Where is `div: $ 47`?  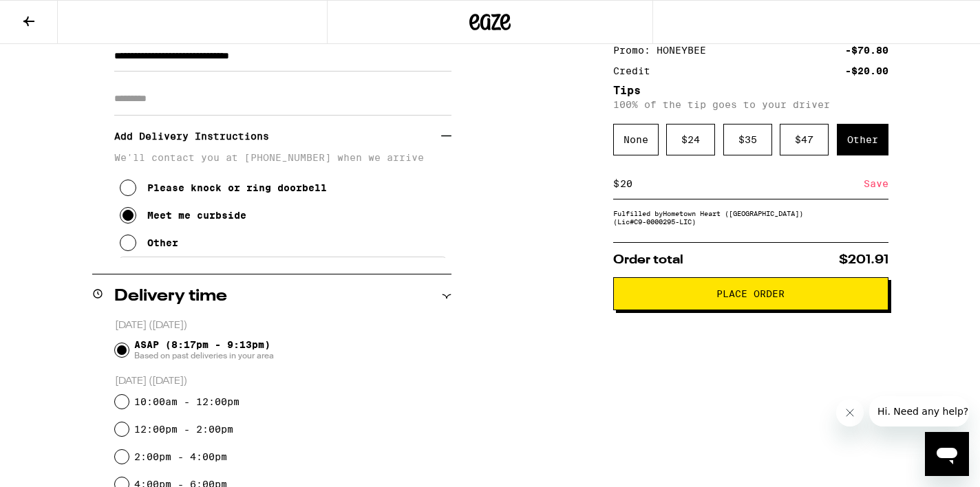
div: $ 47 is located at coordinates (804, 140).